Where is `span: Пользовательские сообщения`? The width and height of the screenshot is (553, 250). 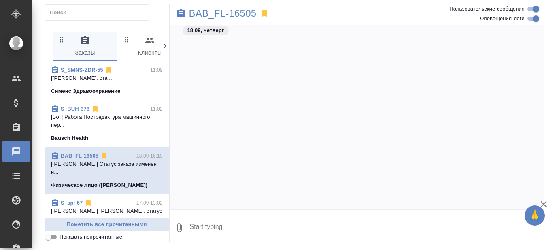 span: Пользовательские сообщения is located at coordinates (487, 9).